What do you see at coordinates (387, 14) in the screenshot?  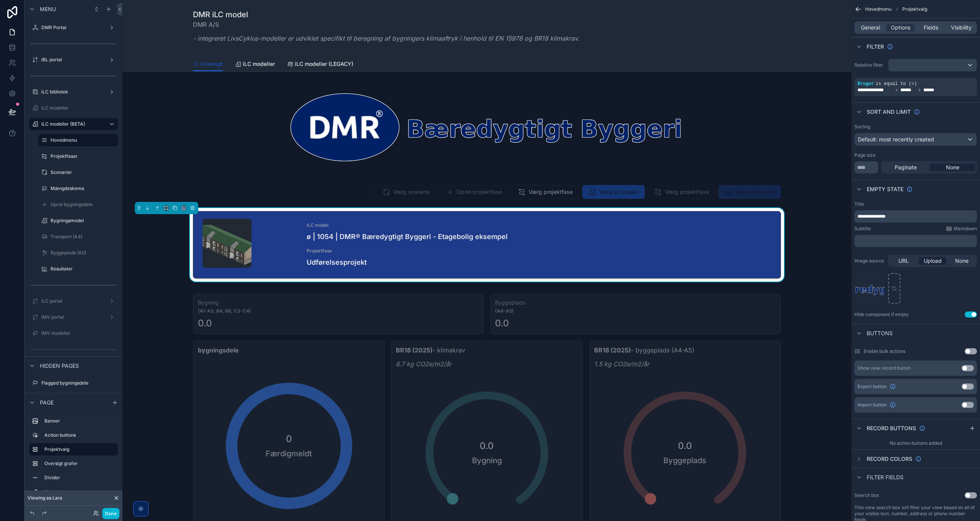 I see `h1: DMR iLC model` at bounding box center [387, 14].